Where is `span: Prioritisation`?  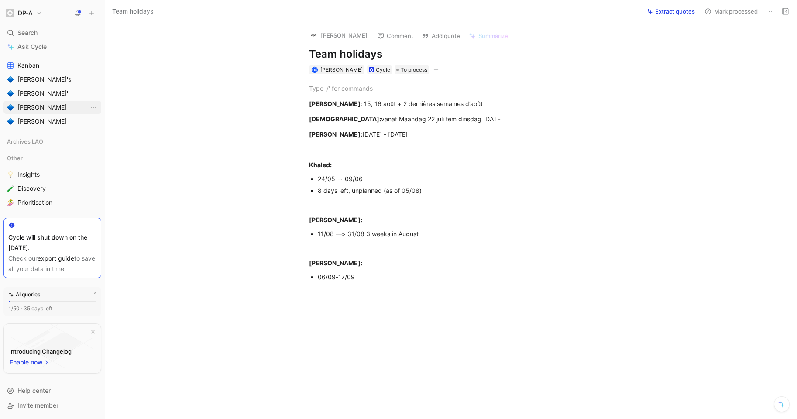
span: Prioritisation is located at coordinates (35, 203).